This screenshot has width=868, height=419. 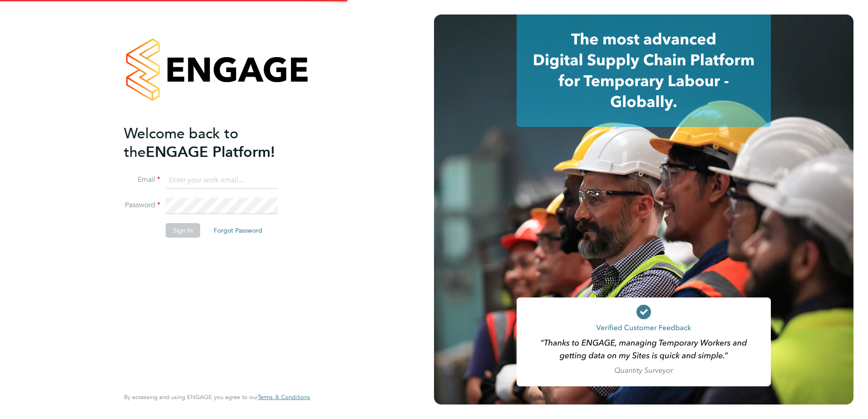 What do you see at coordinates (142, 179) in the screenshot?
I see `label: Email` at bounding box center [142, 179].